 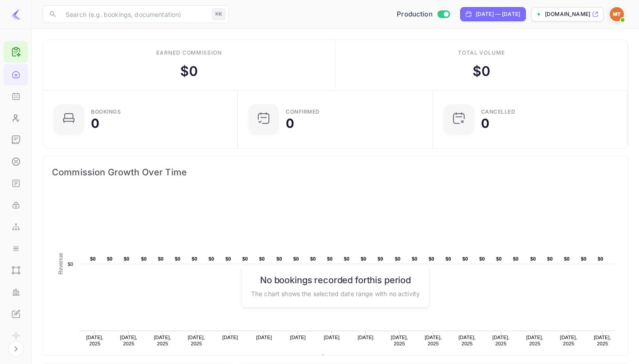 I want to click on div: ⌘K, so click(x=219, y=14).